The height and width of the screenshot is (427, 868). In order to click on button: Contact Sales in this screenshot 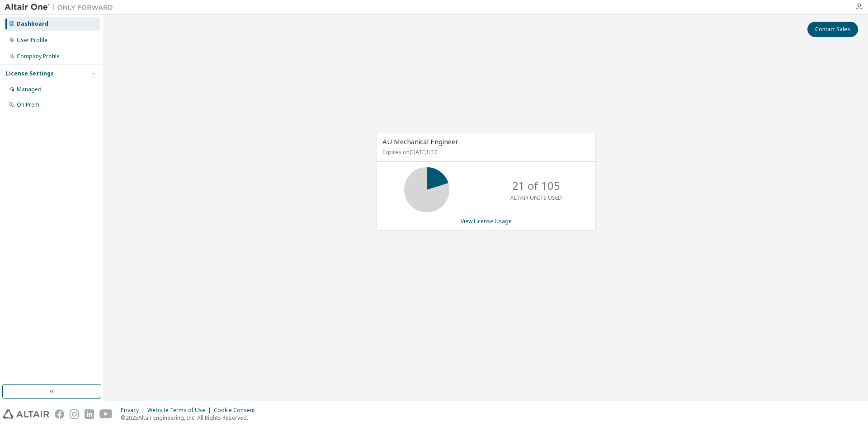, I will do `click(833, 29)`.